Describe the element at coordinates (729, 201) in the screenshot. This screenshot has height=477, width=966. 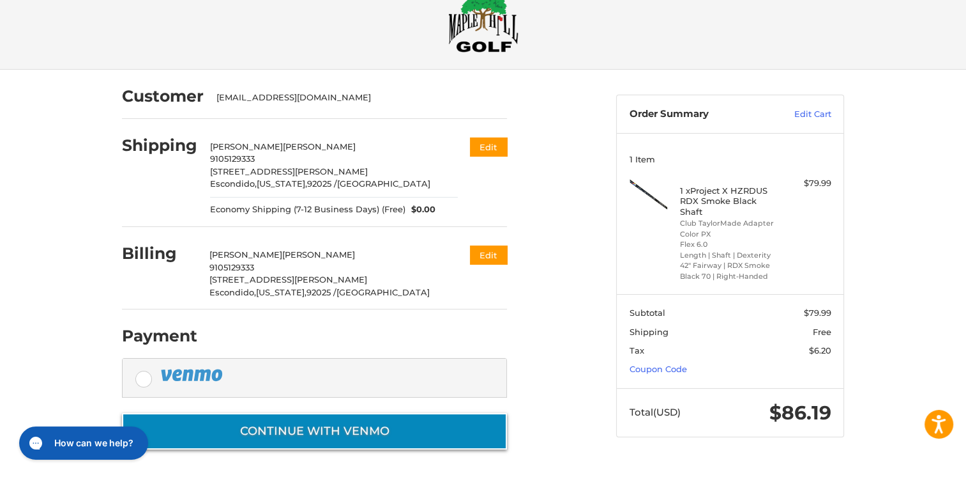
I see `h4: 1 x Project X HZRDUS RDX Smoke Black Shaft` at that location.